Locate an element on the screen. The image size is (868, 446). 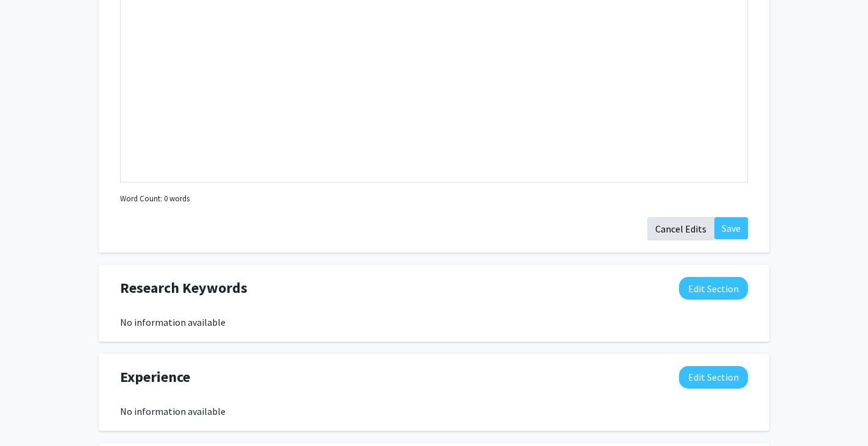
small: Word Count: 0 words is located at coordinates (154, 198).